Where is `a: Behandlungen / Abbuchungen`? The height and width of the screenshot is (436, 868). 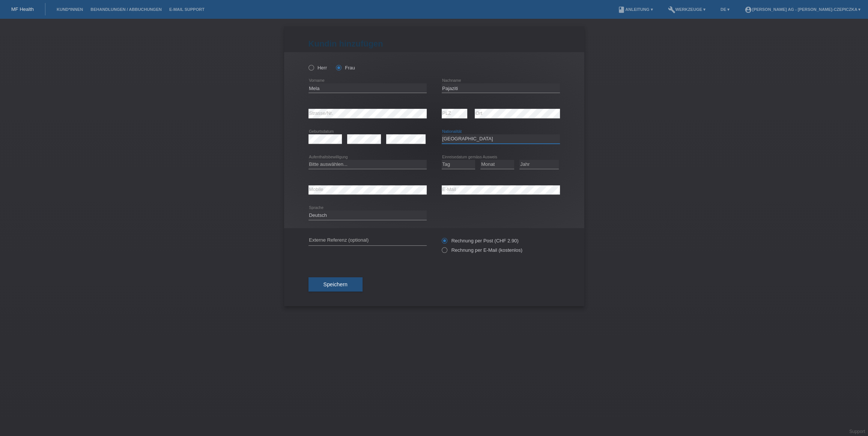 a: Behandlungen / Abbuchungen is located at coordinates (126, 9).